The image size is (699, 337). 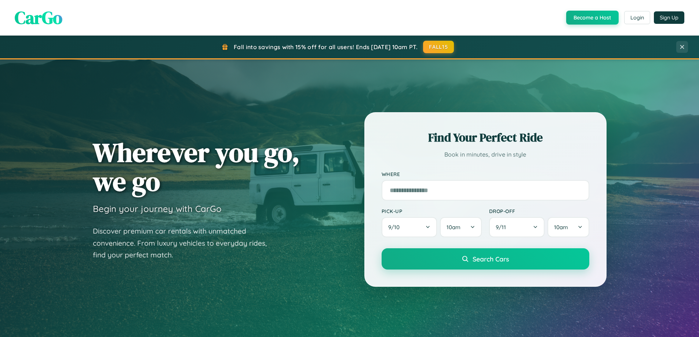 What do you see at coordinates (491, 259) in the screenshot?
I see `span: Search Cars` at bounding box center [491, 259].